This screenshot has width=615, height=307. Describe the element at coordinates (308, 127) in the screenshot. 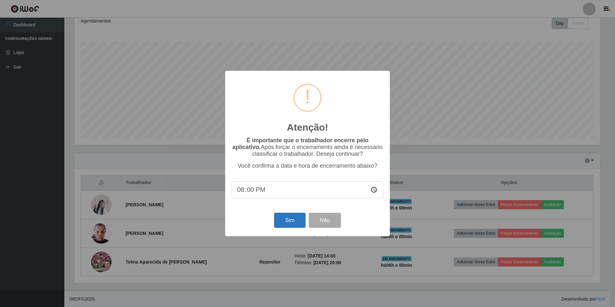

I see `h2: Atenção!` at that location.